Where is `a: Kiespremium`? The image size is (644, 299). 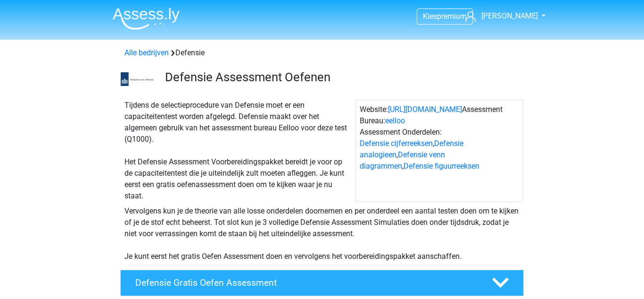
a: Kiespremium is located at coordinates (444, 16).